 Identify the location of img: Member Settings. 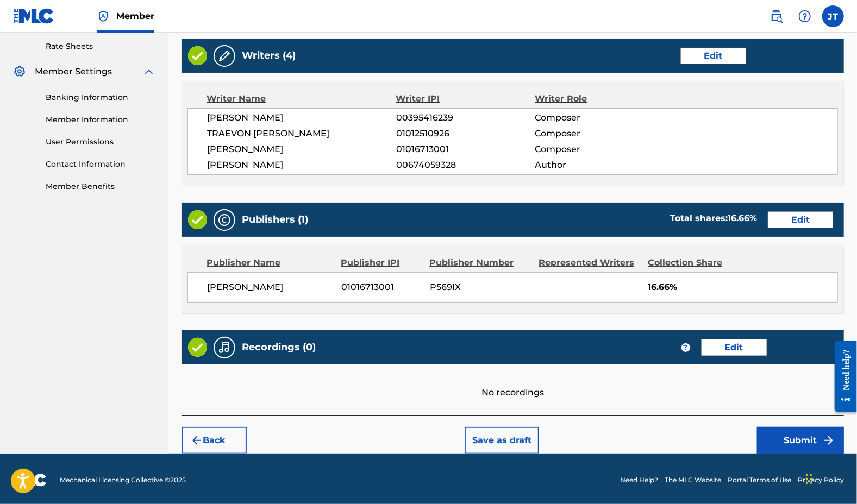
(20, 72).